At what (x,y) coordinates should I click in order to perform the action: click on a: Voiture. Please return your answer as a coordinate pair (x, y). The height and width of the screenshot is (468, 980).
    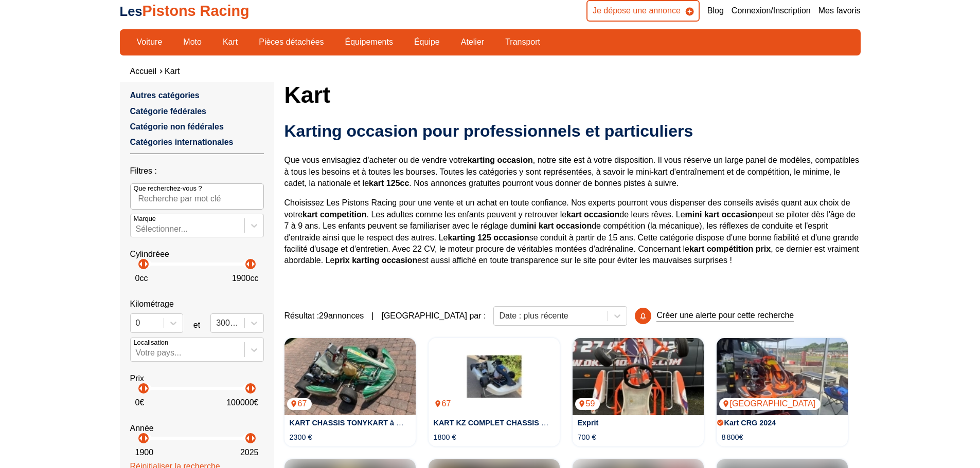
    Looking at the image, I should click on (150, 42).